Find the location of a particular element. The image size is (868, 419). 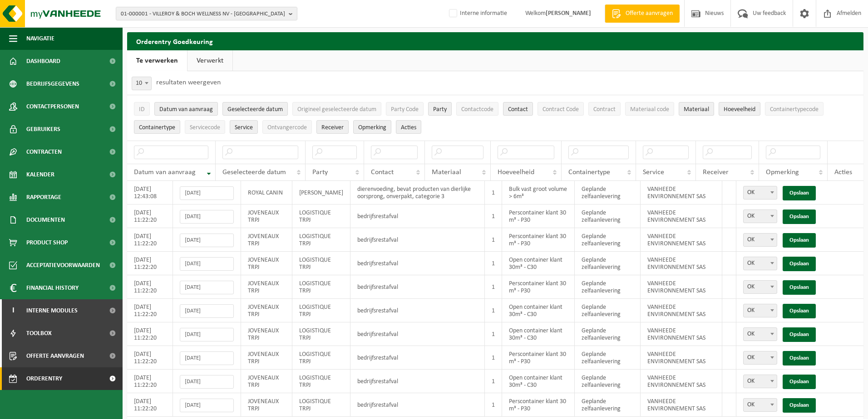

a: Offerte aanvragen is located at coordinates (642, 13).